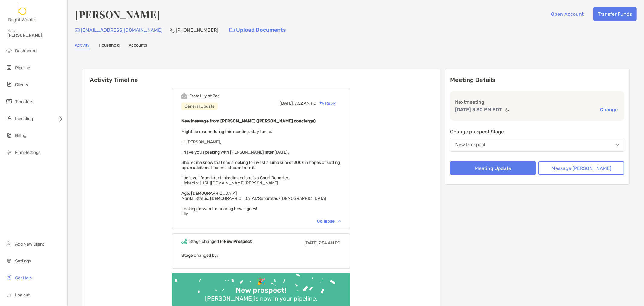 This screenshot has width=644, height=306. What do you see at coordinates (9, 50) in the screenshot?
I see `img: dashboard icon` at bounding box center [9, 50].